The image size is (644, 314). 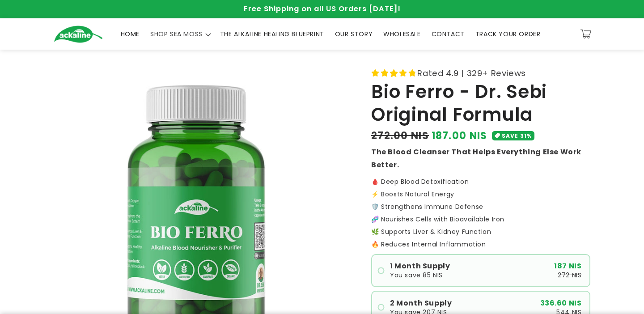 I want to click on strong: The Blood Cleanser That Helps Everything Else Work Better., so click(x=477, y=159).